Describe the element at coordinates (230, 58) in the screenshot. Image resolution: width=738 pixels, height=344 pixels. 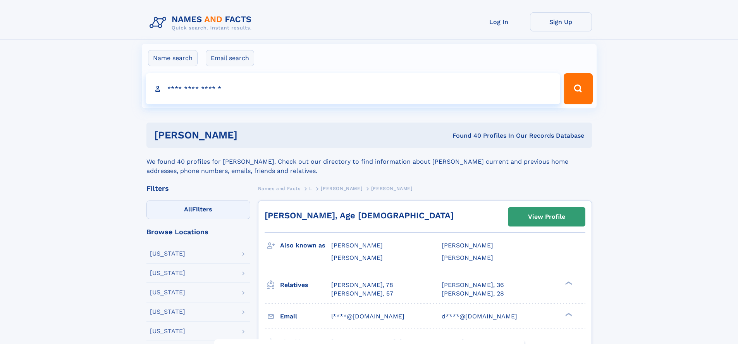
I see `label: Email search` at that location.